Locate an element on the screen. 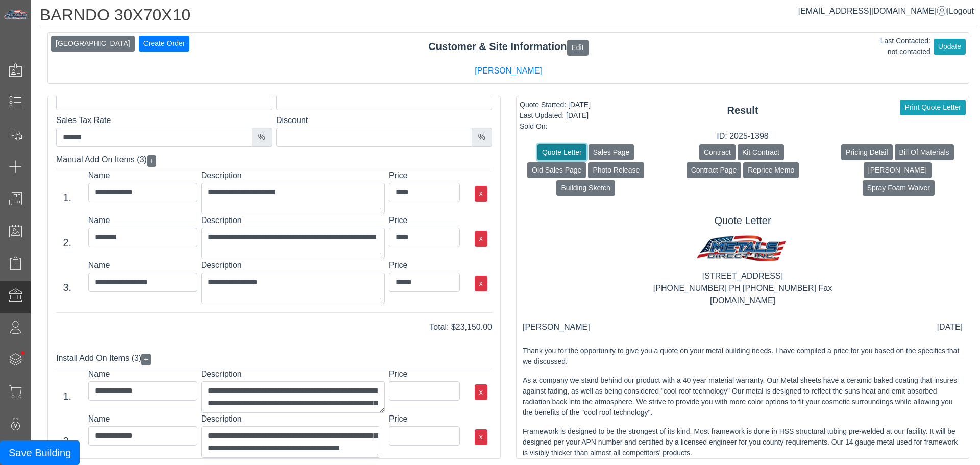 This screenshot has height=465, width=980. button: Reprice Memo is located at coordinates (770, 170).